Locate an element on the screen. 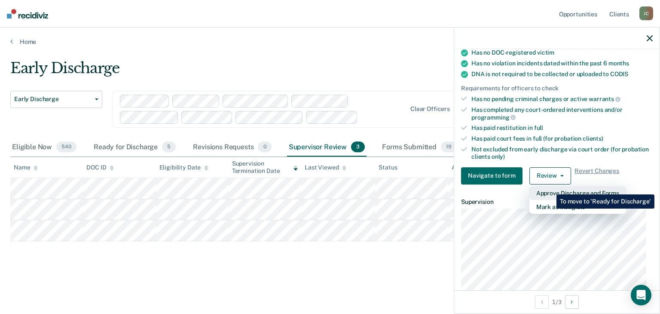  div: Has paid restitution in is located at coordinates (562, 128).